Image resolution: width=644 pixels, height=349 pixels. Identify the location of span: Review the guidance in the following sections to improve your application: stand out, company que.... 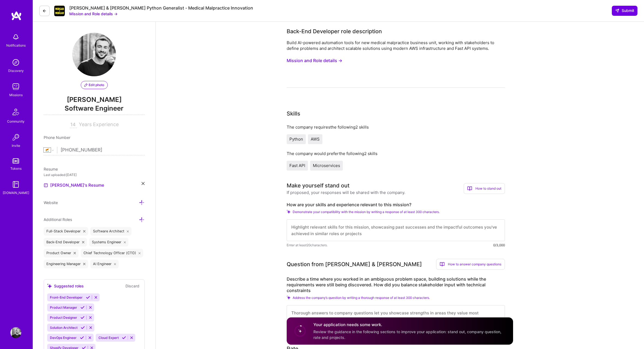
(407, 335).